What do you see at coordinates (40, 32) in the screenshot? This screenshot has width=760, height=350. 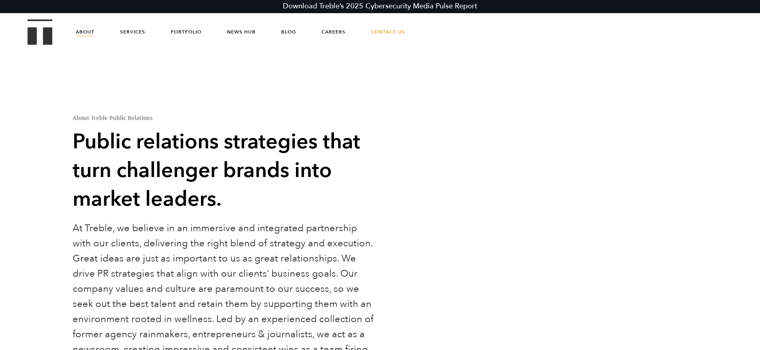 I see `img: Treble logo` at bounding box center [40, 32].